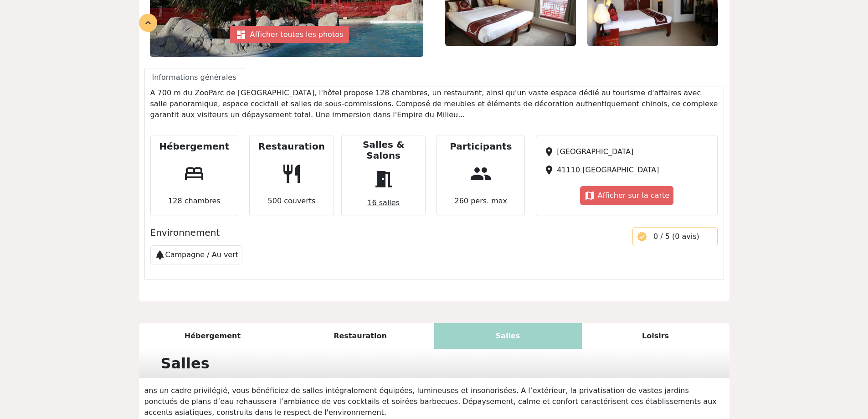 The height and width of the screenshot is (419, 868). Describe the element at coordinates (241, 34) in the screenshot. I see `span: dashboard` at that location.